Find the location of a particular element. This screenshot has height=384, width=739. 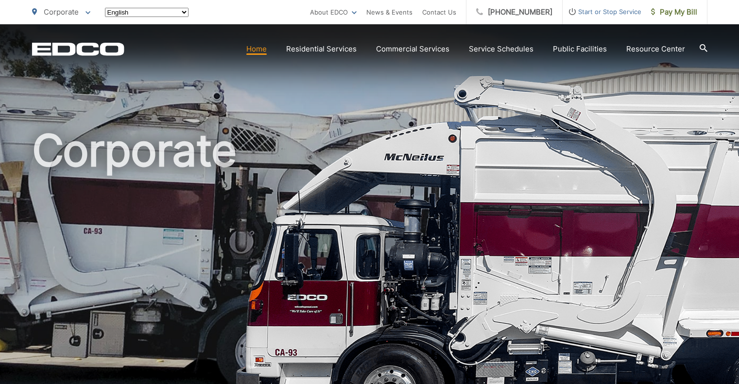

select: Select a language is located at coordinates (147, 12).